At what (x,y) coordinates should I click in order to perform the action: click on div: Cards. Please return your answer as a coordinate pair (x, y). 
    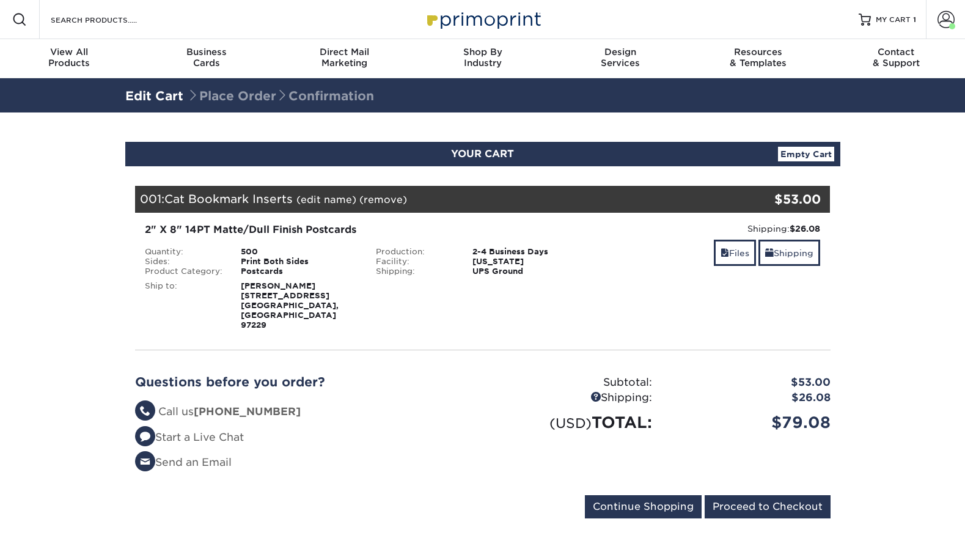
    Looking at the image, I should click on (208, 58).